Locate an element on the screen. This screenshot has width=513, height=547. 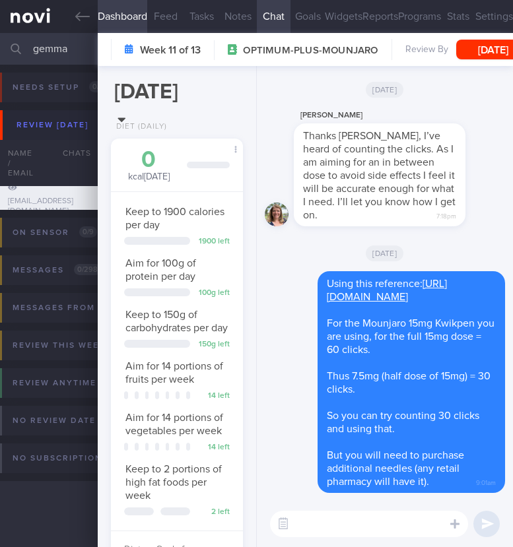
div: 2 left is located at coordinates (213, 512).